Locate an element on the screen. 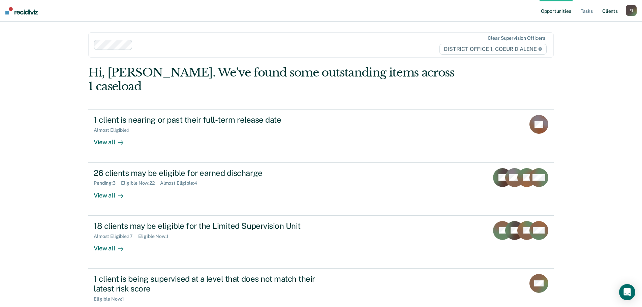 The image size is (642, 307). span: DISTRICT OFFICE 1, COEUR D'ALENE is located at coordinates (493, 49).